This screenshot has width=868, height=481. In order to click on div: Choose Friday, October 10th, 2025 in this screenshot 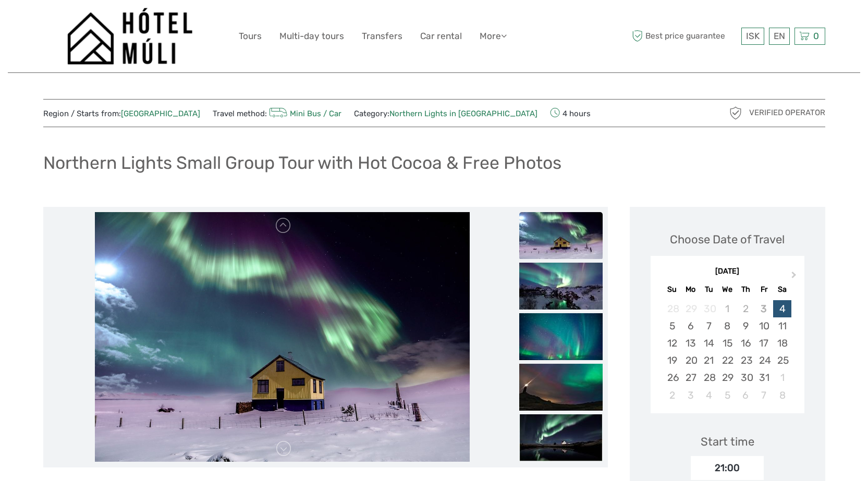, I will do `click(764, 325)`.